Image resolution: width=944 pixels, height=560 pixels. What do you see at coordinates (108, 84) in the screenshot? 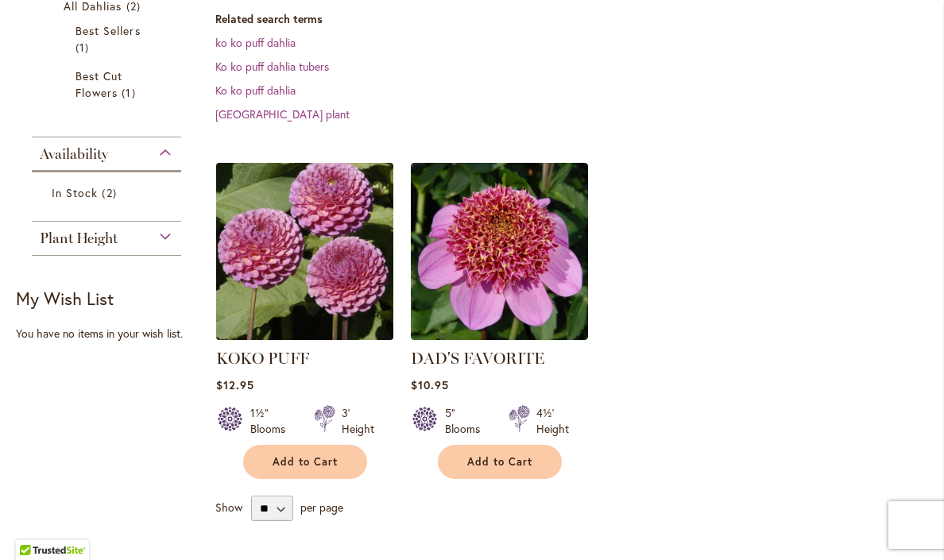
I see `a: Best Cut Flowers` at bounding box center [108, 84].